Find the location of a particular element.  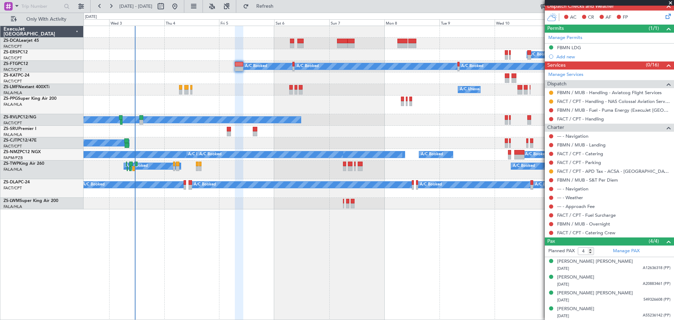

a: --- - Approach Fee is located at coordinates (575, 206).